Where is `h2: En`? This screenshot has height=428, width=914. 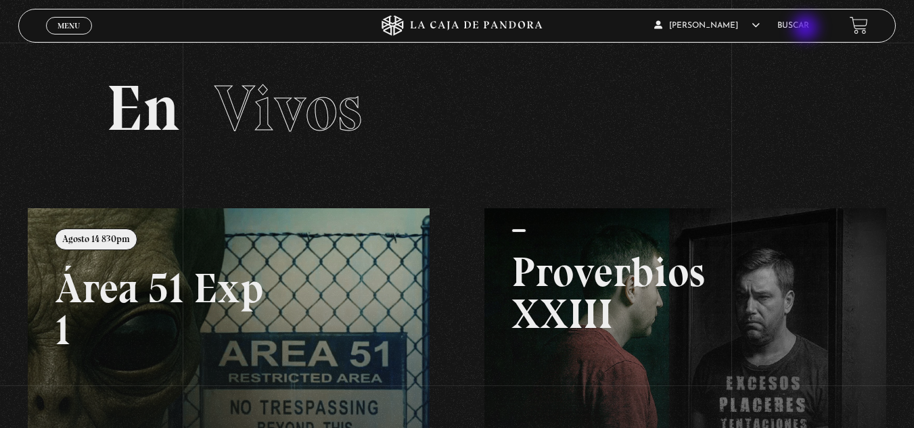
h2: En is located at coordinates (457, 108).